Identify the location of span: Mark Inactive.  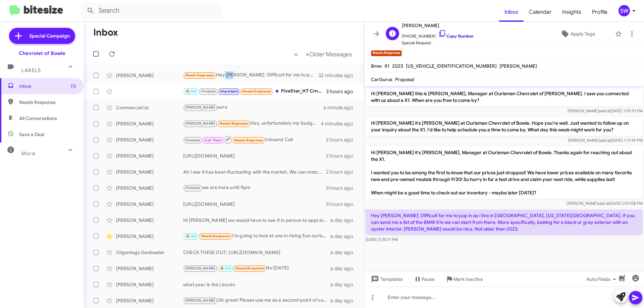
(468, 279).